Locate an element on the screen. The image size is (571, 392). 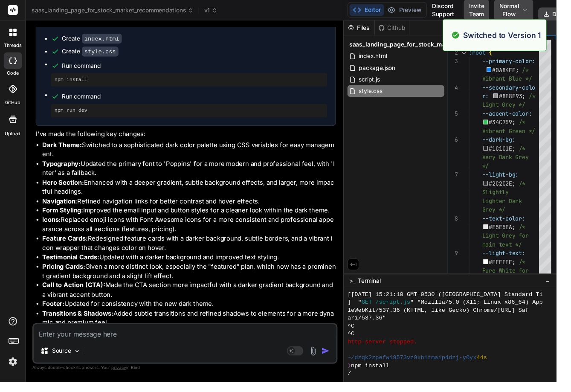
label: threads is located at coordinates (13, 47).